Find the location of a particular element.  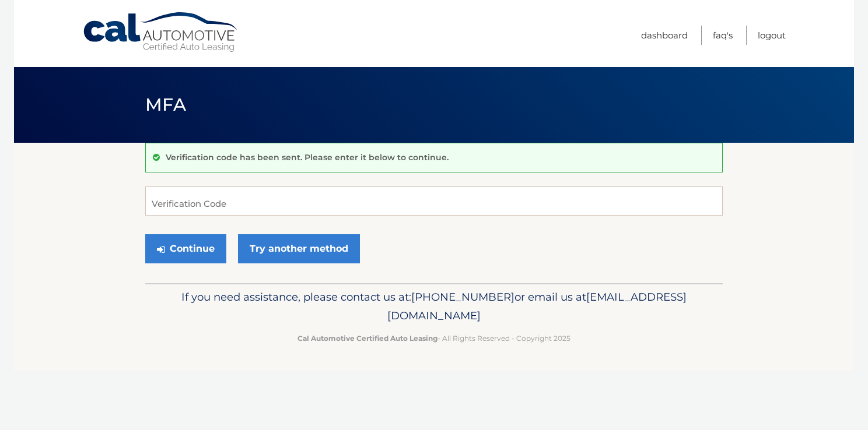

a: Dashboard is located at coordinates (664, 35).